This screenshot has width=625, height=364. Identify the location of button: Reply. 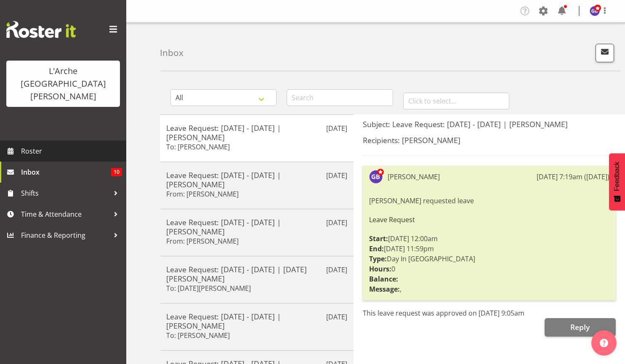
(580, 327).